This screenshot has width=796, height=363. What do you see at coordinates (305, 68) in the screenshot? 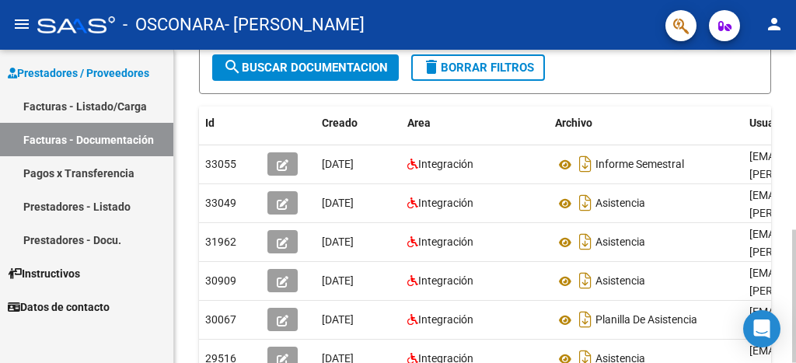
I see `button: Buscar Documentacion` at bounding box center [305, 68].